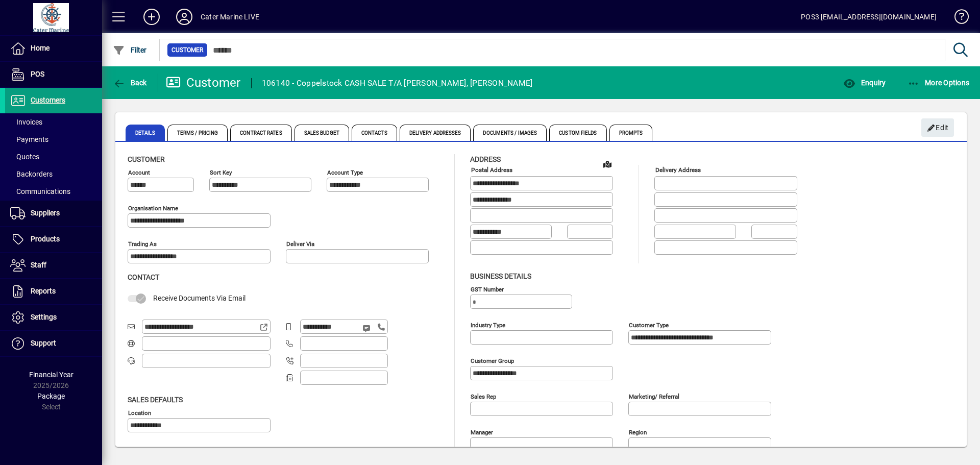  What do you see at coordinates (130, 50) in the screenshot?
I see `button: Filter` at bounding box center [130, 50].